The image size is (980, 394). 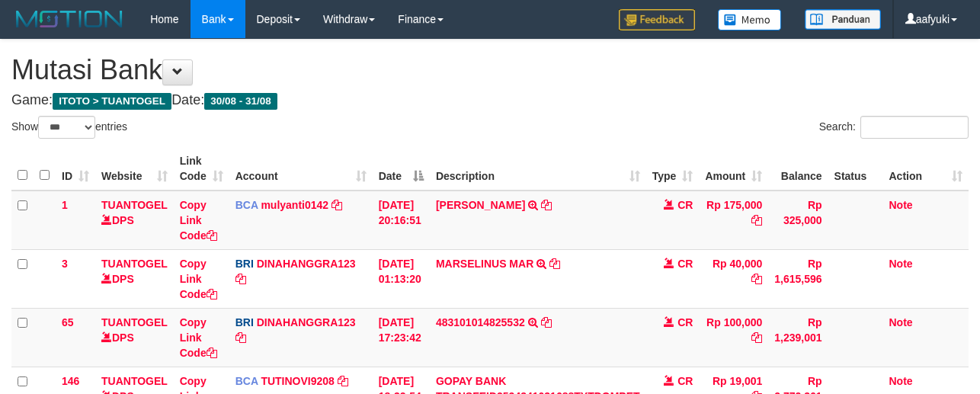 What do you see at coordinates (673, 168) in the screenshot?
I see `th: Type: activate to sort column ascending` at bounding box center [673, 168].